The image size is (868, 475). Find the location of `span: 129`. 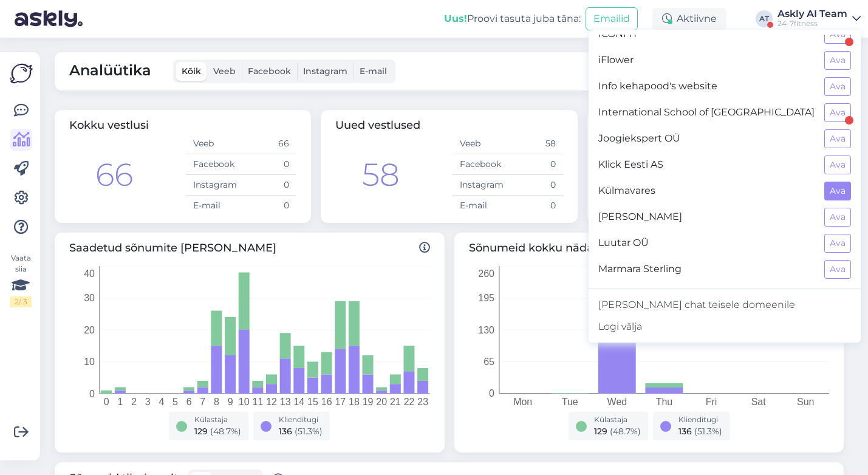

span: 129 is located at coordinates (201, 432).